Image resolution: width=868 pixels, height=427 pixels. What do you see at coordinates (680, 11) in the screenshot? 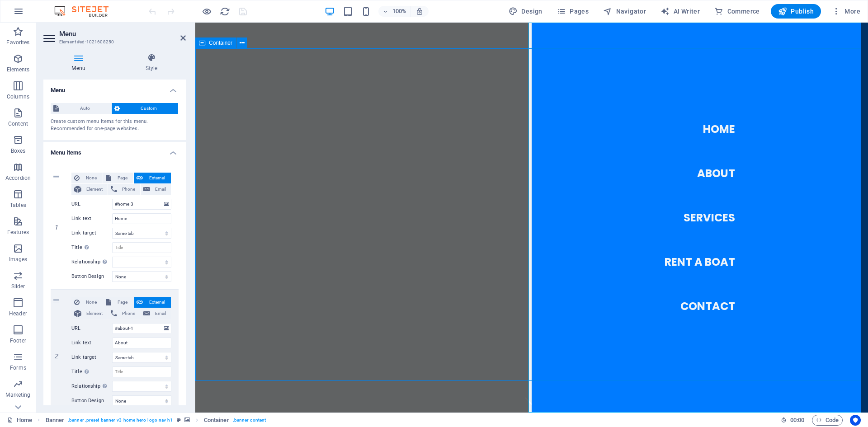
I see `button: AI Writer` at bounding box center [680, 11].